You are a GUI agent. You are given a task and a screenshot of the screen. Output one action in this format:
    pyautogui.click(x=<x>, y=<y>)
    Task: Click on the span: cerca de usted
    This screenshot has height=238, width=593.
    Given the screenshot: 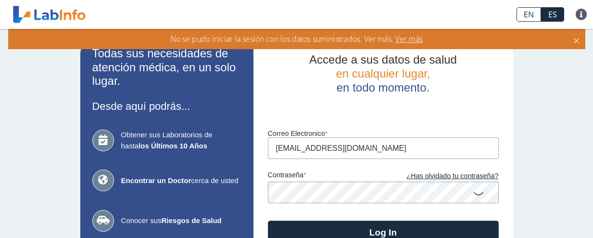 What is the action you would take?
    pyautogui.click(x=181, y=180)
    